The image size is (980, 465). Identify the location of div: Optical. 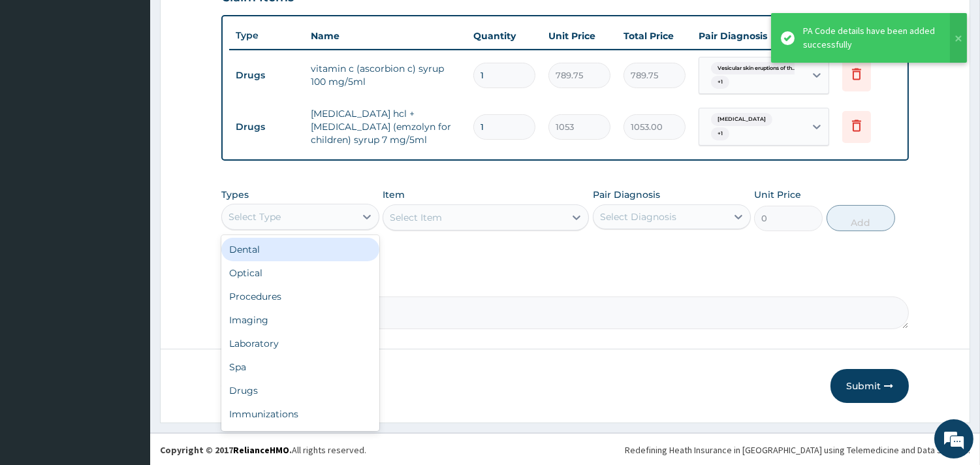
(300, 273).